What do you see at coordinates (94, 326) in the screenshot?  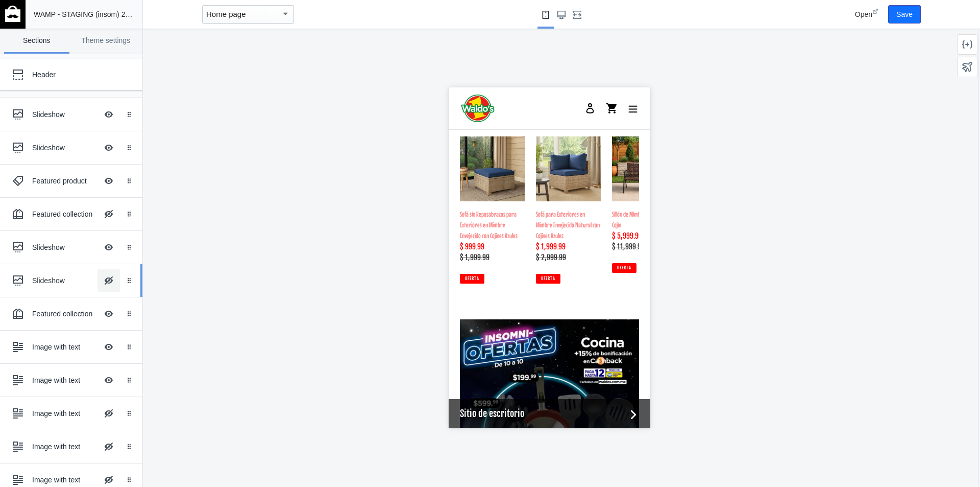 I see `span: Sitio de escritorio` at bounding box center [94, 326].